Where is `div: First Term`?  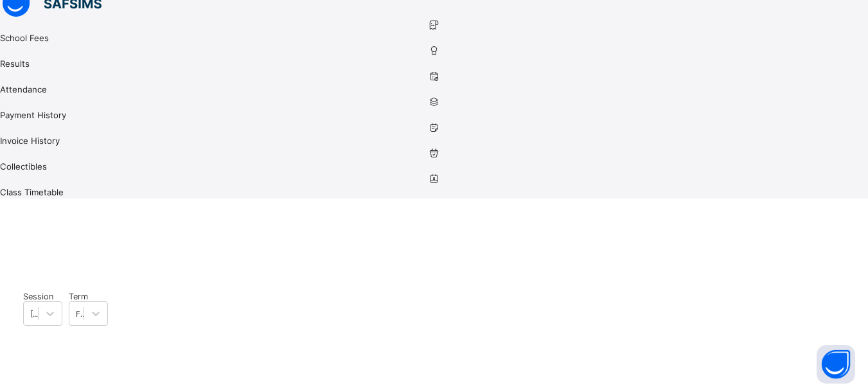
div: First Term is located at coordinates (81, 313).